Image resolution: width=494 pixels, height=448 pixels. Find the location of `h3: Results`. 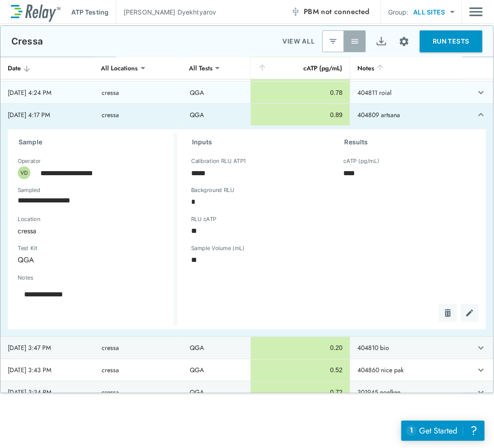

h3: Results is located at coordinates (410, 142).